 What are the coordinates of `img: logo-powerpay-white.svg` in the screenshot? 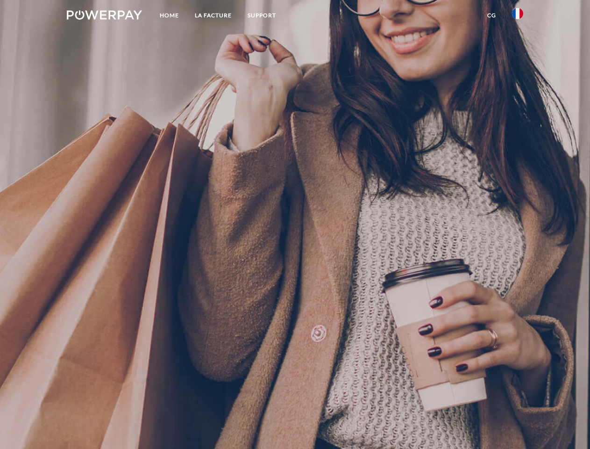 It's located at (104, 15).